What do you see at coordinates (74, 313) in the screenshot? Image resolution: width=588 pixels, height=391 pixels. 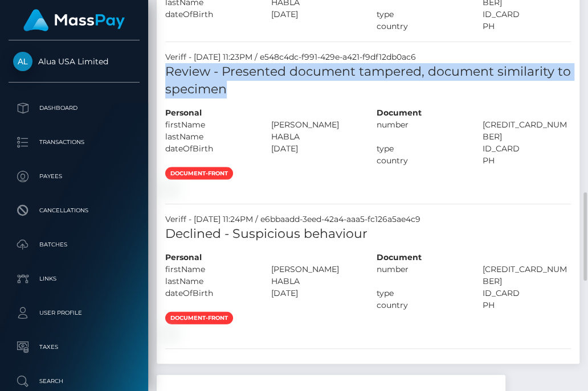 I see `p: User Profile` at bounding box center [74, 313].